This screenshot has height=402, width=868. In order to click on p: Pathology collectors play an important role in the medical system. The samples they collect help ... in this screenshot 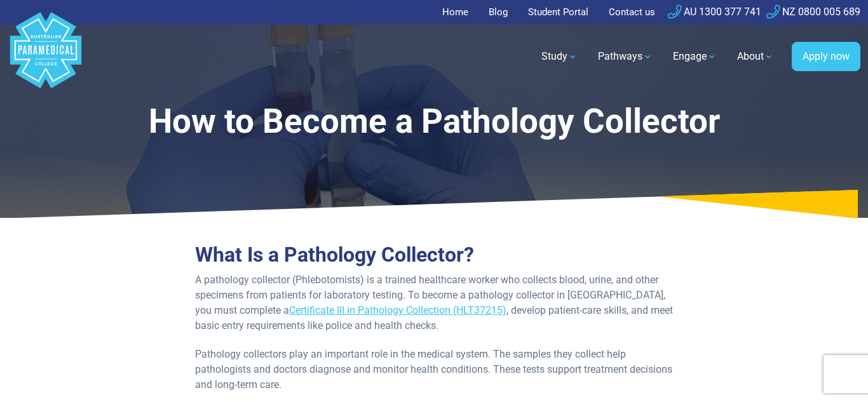, I will do `click(434, 370)`.